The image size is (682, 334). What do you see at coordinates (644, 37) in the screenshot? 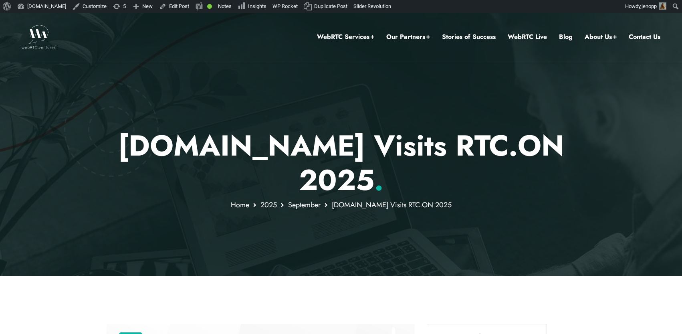
I see `a: Contact Us` at bounding box center [644, 37].